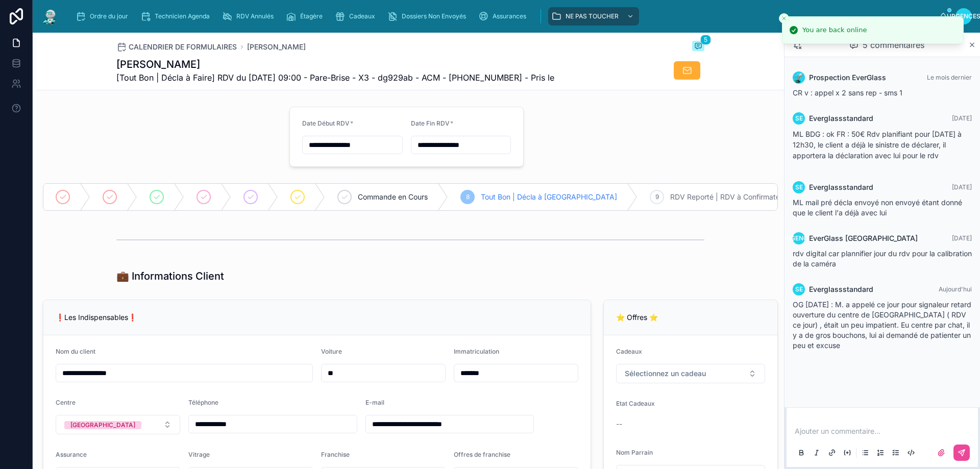 This screenshot has width=980, height=469. I want to click on font: rdv digital car plannifier jour du rdv pour la calibration de la caméra, so click(882, 258).